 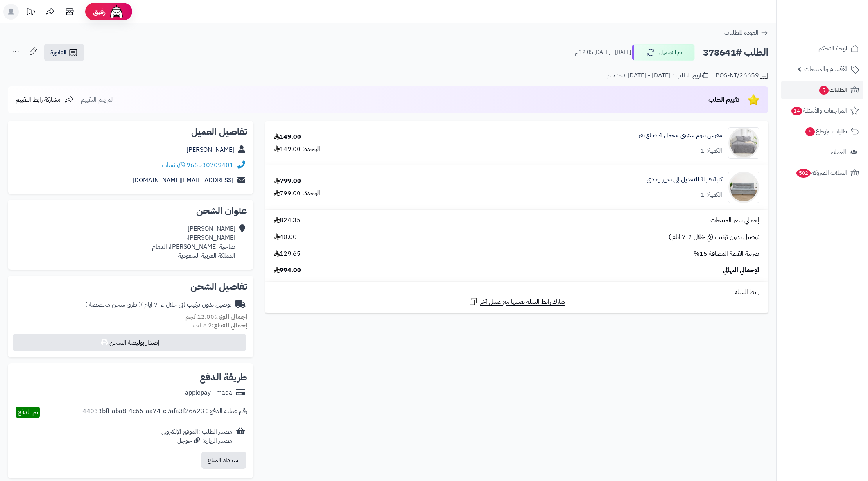 I want to click on span: 40.00, so click(x=286, y=237).